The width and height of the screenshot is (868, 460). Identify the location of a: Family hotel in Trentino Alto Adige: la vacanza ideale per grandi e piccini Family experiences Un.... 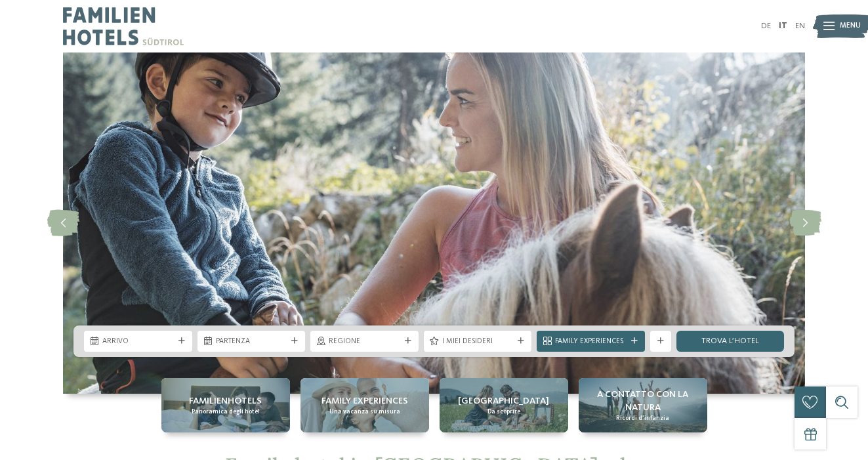
(364, 405).